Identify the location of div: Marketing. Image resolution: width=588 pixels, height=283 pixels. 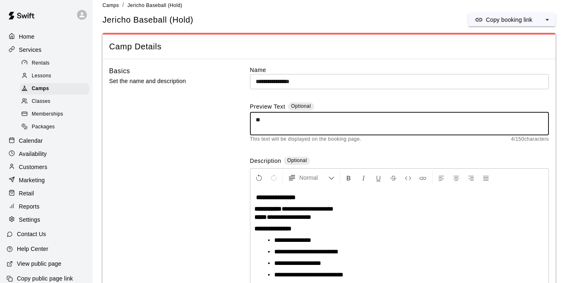
(46, 180).